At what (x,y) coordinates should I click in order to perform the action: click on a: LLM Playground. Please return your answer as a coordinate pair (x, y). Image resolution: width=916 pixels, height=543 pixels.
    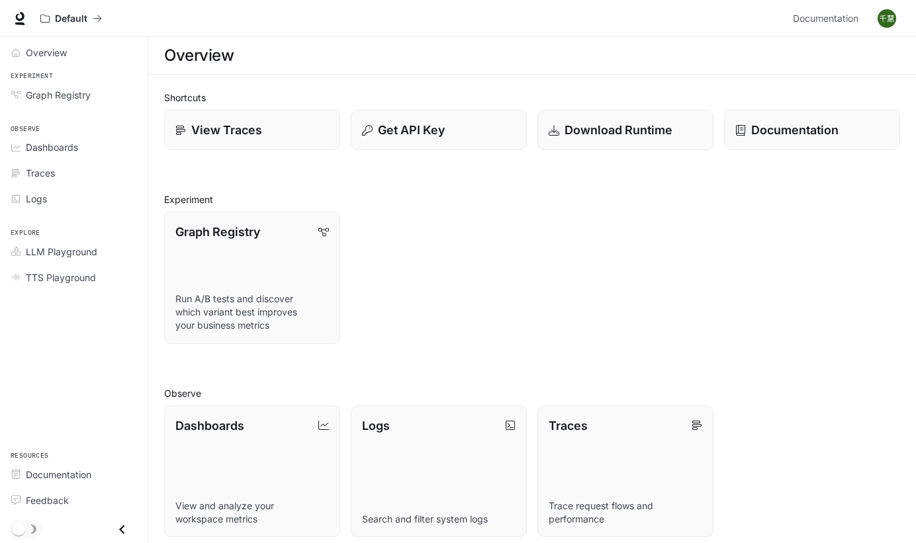
    Looking at the image, I should click on (73, 252).